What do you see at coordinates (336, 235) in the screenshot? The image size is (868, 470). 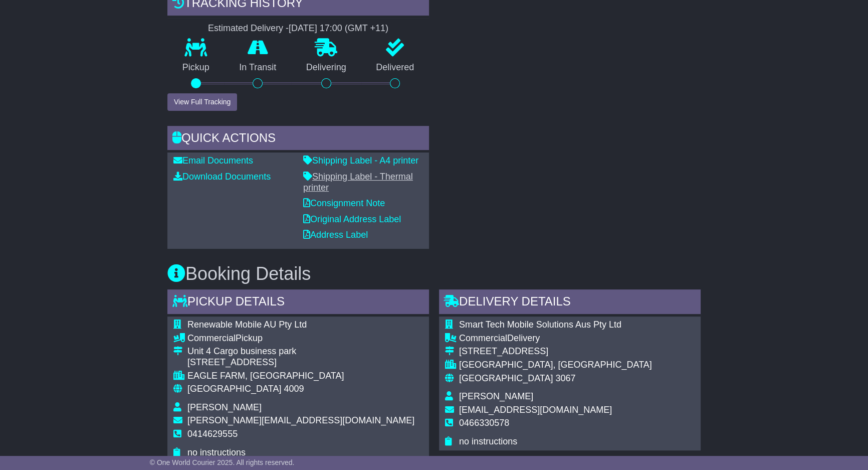 I see `a: Address Label` at bounding box center [336, 235].